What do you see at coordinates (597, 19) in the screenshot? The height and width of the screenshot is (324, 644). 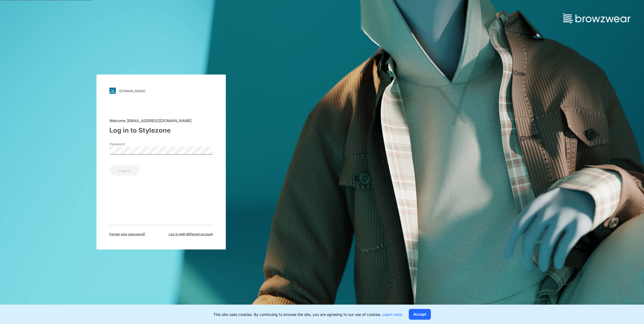 I see `img: browzwear-logo.73288ffb.svg` at bounding box center [597, 19].